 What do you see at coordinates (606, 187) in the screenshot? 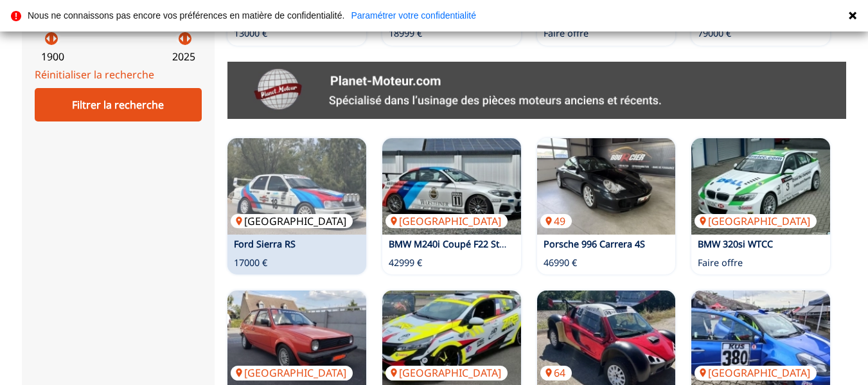
I see `a: Porsche 996 Carrera 4S49` at bounding box center [606, 187].